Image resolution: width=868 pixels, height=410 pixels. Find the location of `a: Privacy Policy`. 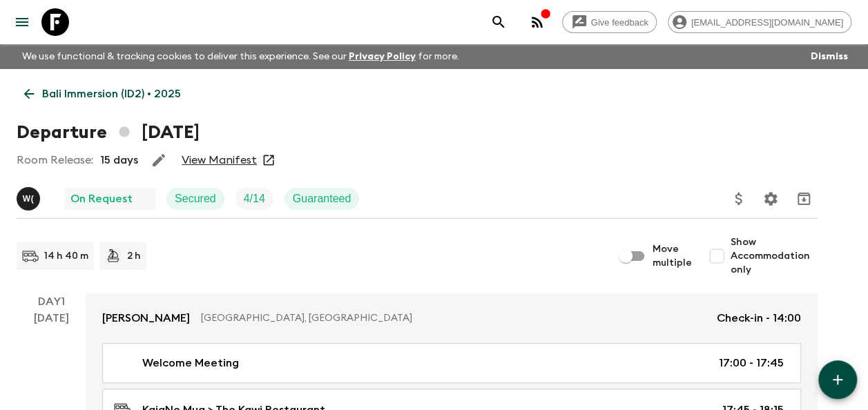

a: Privacy Policy is located at coordinates (382, 56).